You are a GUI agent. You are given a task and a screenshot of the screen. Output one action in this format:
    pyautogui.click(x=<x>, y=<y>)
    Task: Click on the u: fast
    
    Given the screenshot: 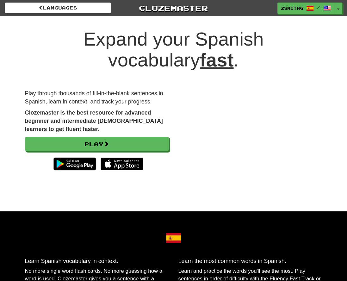 What is the action you would take?
    pyautogui.click(x=216, y=60)
    